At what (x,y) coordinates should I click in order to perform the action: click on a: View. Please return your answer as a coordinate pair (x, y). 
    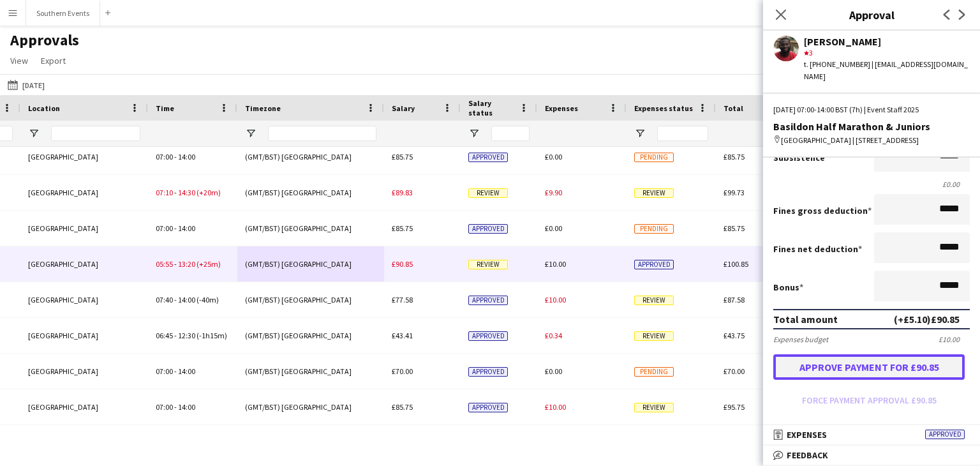
    Looking at the image, I should click on (19, 61).